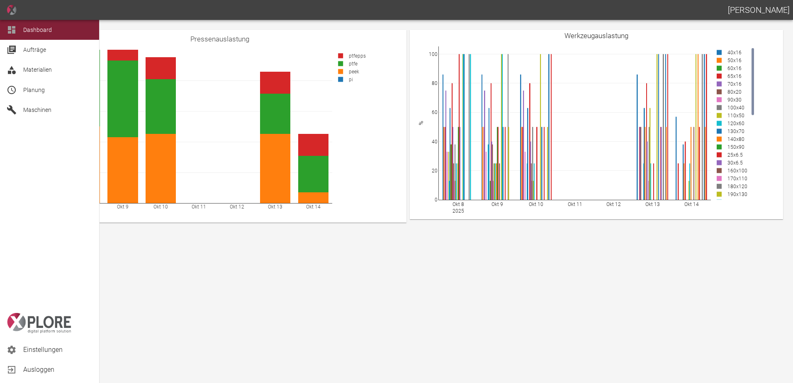 Image resolution: width=793 pixels, height=383 pixels. What do you see at coordinates (37, 30) in the screenshot?
I see `span: Dashboard` at bounding box center [37, 30].